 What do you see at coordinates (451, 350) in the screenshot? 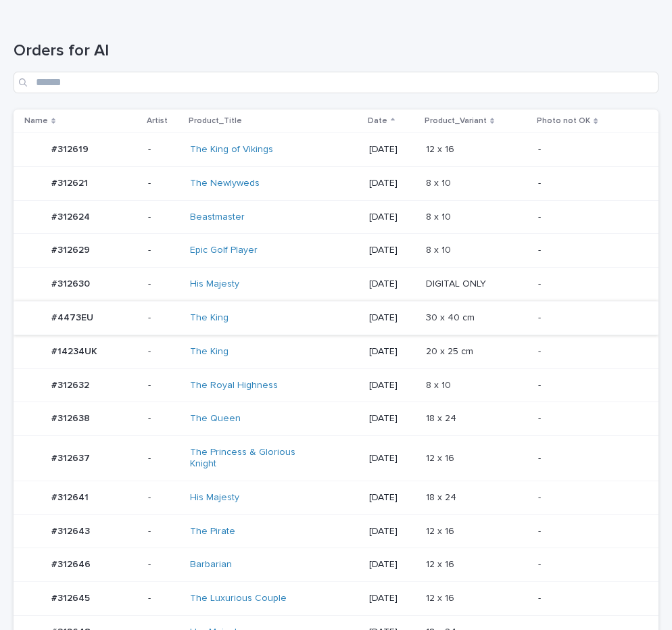
I see `p: 20 x 25 cm` at bounding box center [451, 350].